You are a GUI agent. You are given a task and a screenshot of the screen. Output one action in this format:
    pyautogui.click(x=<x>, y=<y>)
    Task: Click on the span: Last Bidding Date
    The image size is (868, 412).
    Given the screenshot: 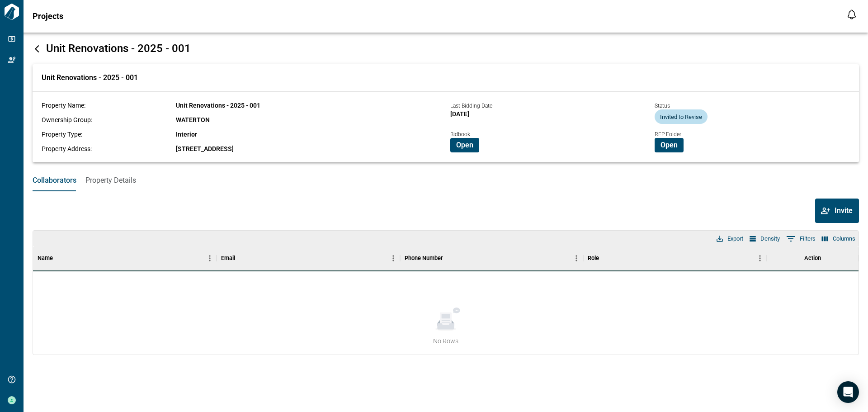 What is the action you would take?
    pyautogui.click(x=471, y=106)
    